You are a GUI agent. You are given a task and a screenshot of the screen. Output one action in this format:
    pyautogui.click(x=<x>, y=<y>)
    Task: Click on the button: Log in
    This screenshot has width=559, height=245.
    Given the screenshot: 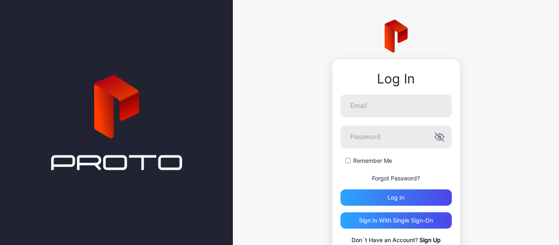 What is the action you would take?
    pyautogui.click(x=396, y=198)
    